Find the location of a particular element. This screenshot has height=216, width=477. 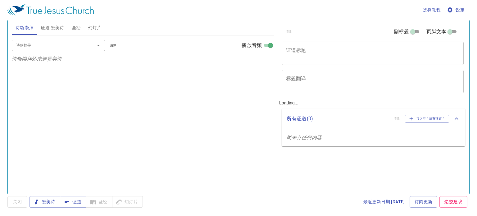

a: 订阅更新 is located at coordinates (424, 202).